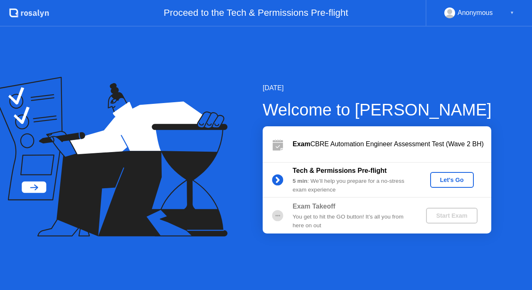  I want to click on button: Let's Go, so click(452, 180).